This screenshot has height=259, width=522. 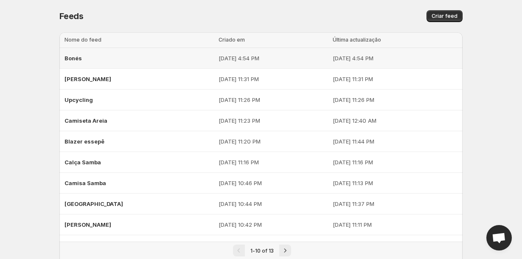 What do you see at coordinates (84, 141) in the screenshot?
I see `span: Blazer essepê` at bounding box center [84, 141].